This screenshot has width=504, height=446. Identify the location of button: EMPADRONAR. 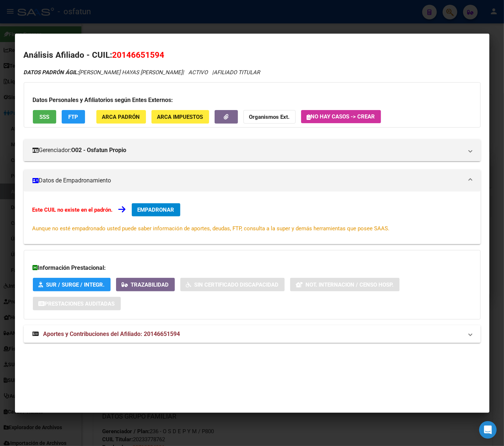
(156, 210).